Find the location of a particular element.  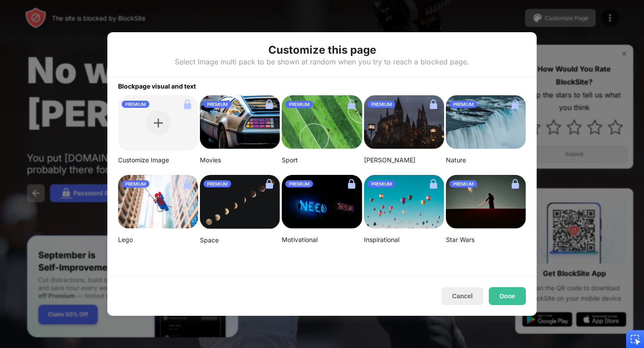

img: ian-dooley-DuBNA1QMpPA-unsplash-small.png is located at coordinates (404, 202).